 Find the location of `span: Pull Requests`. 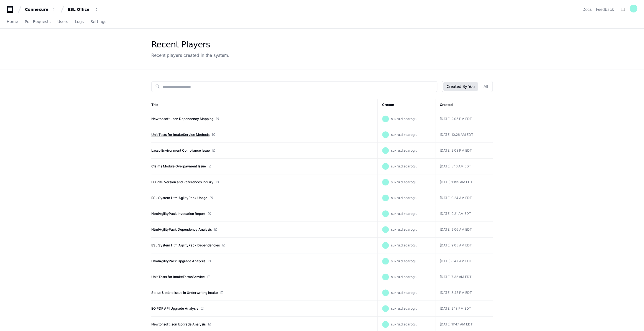

span: Pull Requests is located at coordinates (38, 21).